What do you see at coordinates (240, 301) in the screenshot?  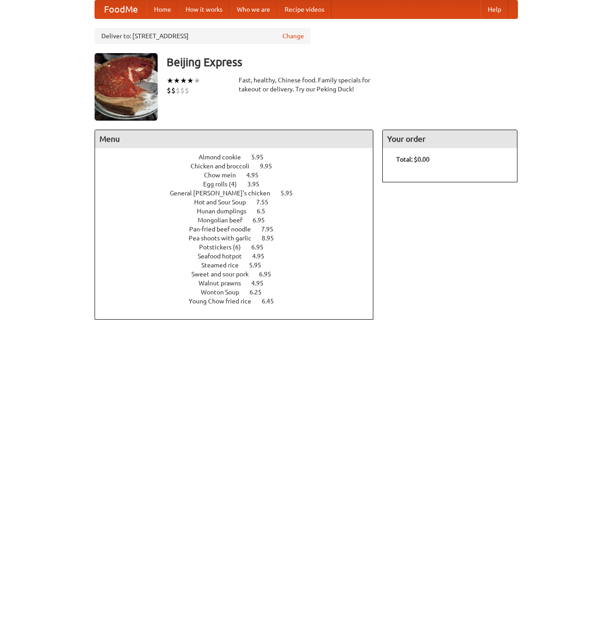 I see `a: Young Chow fried rice 6.45` at bounding box center [240, 301].